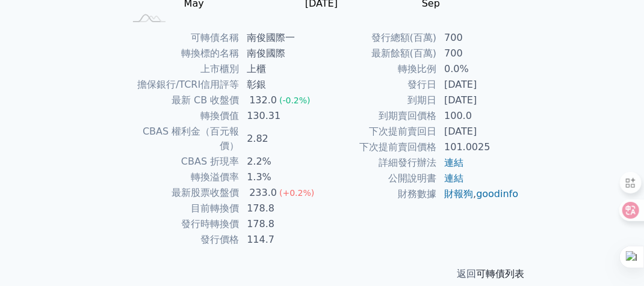 The image size is (644, 286). I want to click on td: 發行總額(百萬), so click(379, 38).